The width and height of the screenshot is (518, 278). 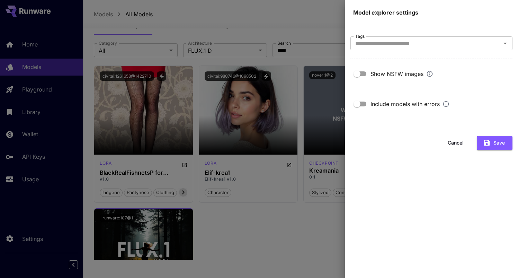 What do you see at coordinates (432, 12) in the screenshot?
I see `p: Model explorer settings` at bounding box center [432, 12].